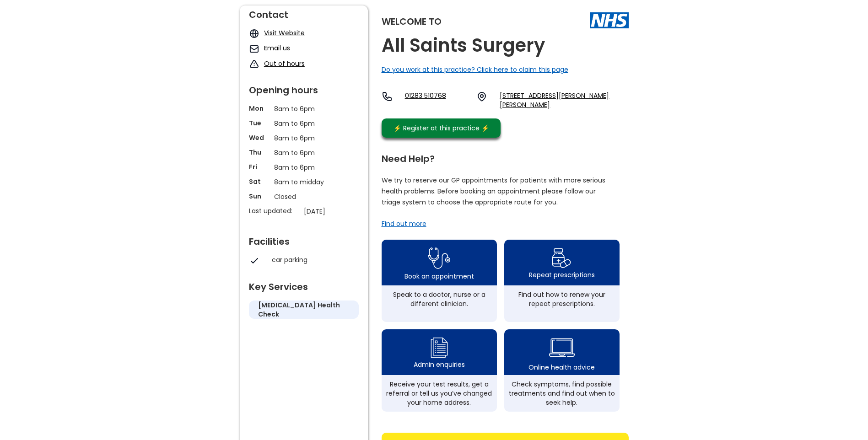 The height and width of the screenshot is (440, 868). Describe the element at coordinates (259, 152) in the screenshot. I see `p: Thu` at that location.